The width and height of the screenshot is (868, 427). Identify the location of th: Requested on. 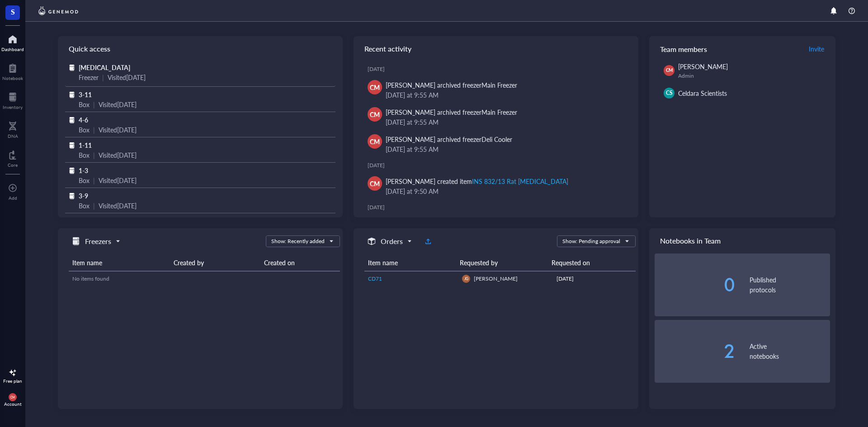
(588, 262).